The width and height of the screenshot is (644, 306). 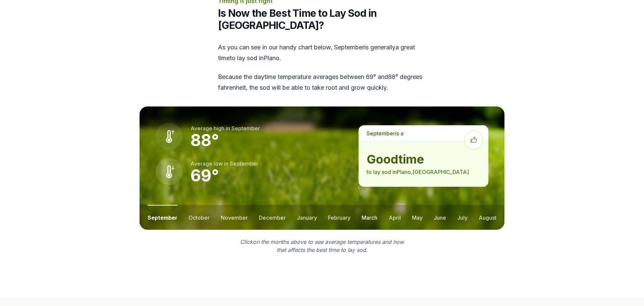 I want to click on button: july, so click(x=462, y=217).